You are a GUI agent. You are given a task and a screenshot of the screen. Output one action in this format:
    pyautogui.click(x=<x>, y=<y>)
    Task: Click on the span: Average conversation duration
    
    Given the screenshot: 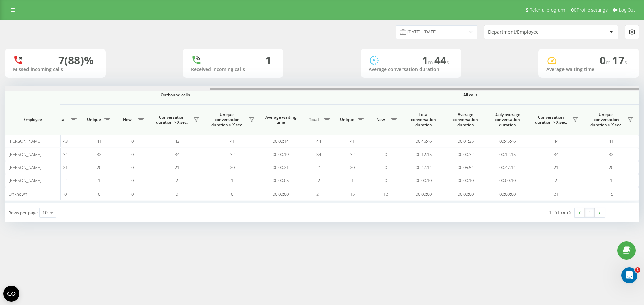 What is the action you would take?
    pyautogui.click(x=465, y=120)
    